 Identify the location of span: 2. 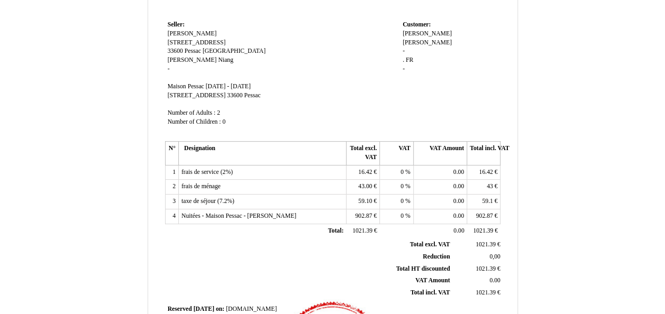
(219, 113).